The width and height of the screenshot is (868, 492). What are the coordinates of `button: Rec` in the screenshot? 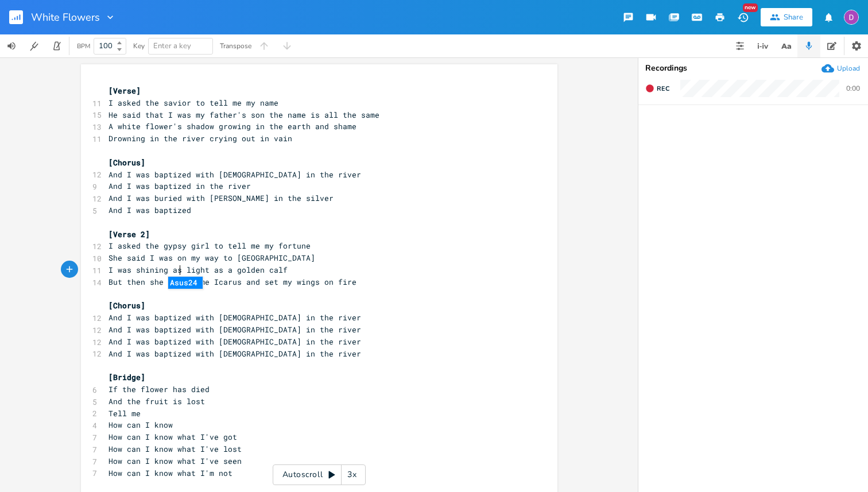 It's located at (657, 89).